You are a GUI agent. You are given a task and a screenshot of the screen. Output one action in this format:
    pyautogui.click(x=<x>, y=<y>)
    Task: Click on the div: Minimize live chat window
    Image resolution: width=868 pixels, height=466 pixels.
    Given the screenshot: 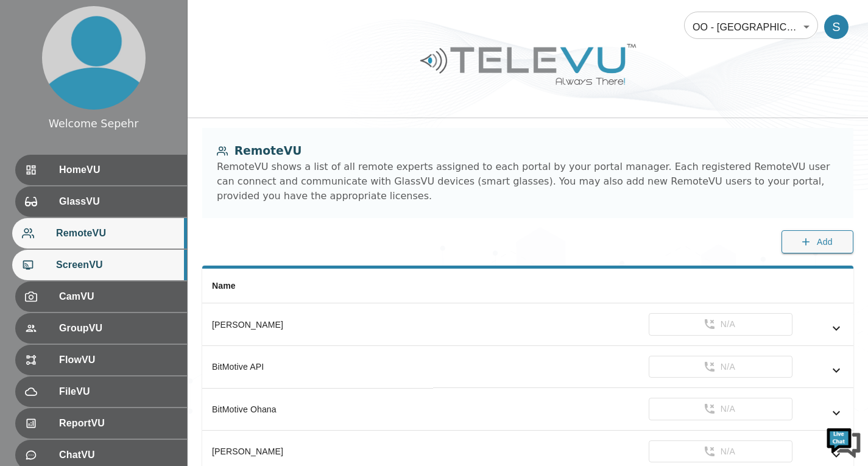 What is the action you would take?
    pyautogui.click(x=214, y=21)
    